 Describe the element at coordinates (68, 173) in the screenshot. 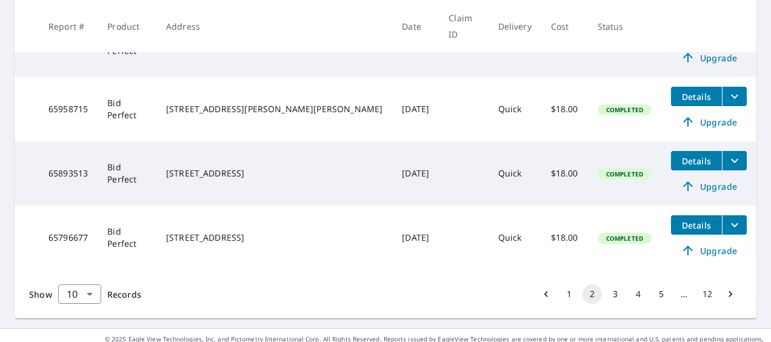

I see `td: 65893513` at that location.